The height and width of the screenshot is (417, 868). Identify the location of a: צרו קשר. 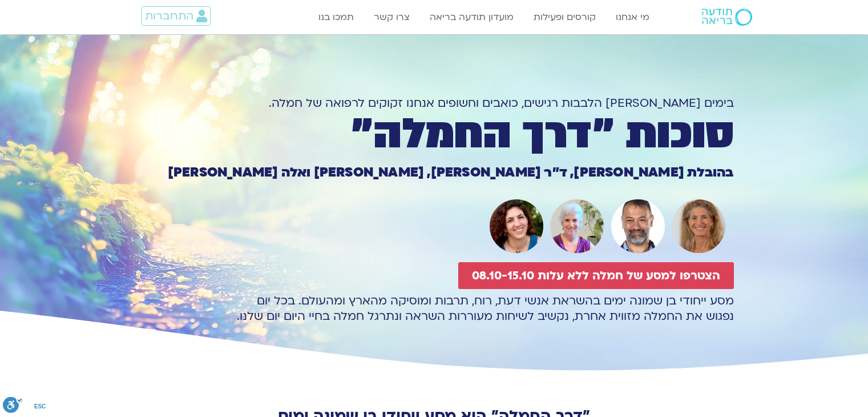
(391, 17).